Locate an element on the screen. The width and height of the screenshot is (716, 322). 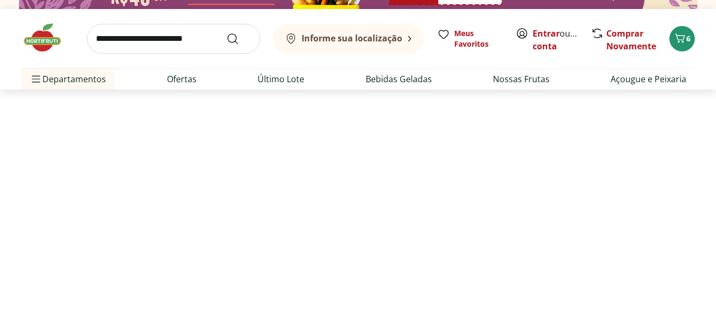
a: Bebidas Geladas is located at coordinates (398, 79).